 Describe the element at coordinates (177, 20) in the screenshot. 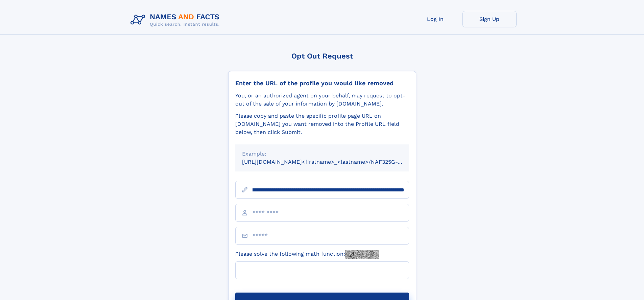

I see `img: Logo Names and Facts` at that location.